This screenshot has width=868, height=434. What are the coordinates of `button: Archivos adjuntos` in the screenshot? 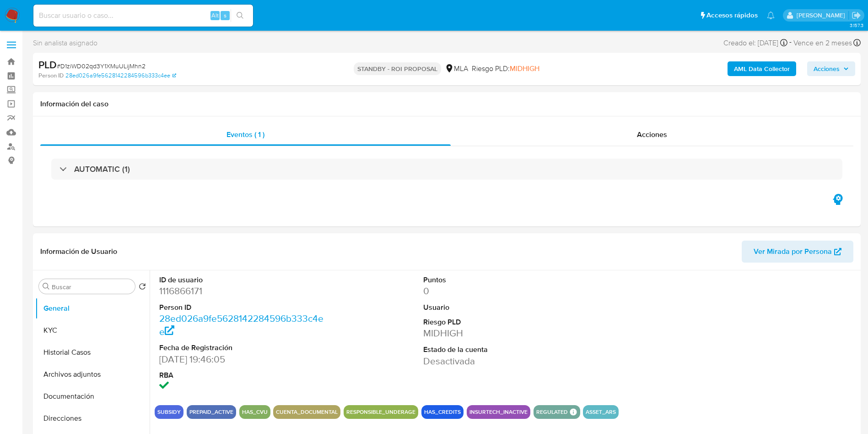 It's located at (93, 374).